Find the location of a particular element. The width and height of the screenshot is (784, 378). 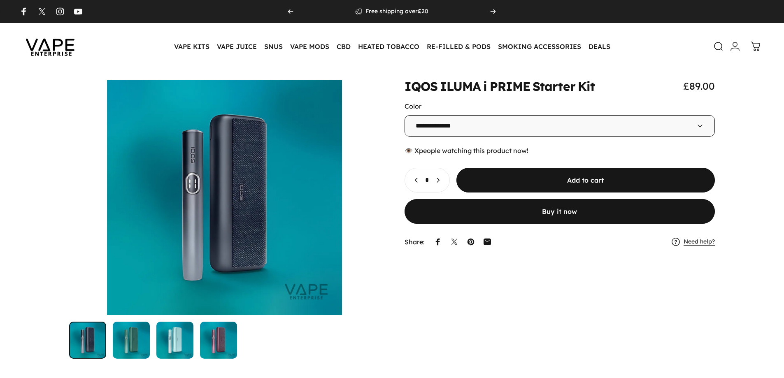

a: 0 items is located at coordinates (756, 47).